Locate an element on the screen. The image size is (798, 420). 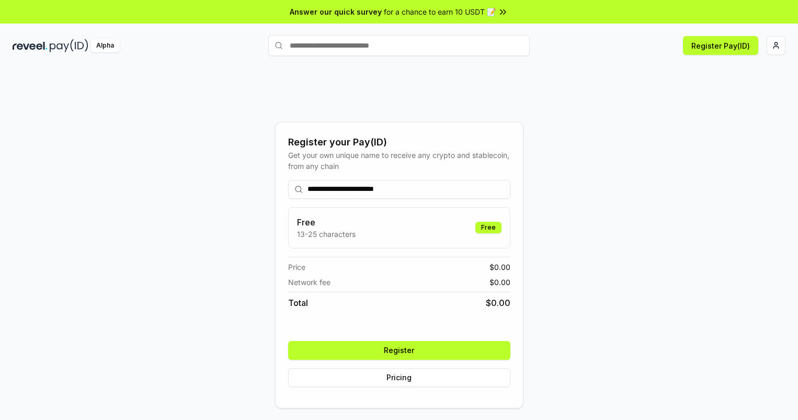
span: Network fee is located at coordinates (309, 282).